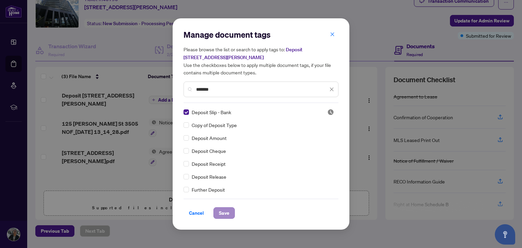 The image size is (522, 248). Describe the element at coordinates (209, 151) in the screenshot. I see `span: Deposit Cheque` at that location.